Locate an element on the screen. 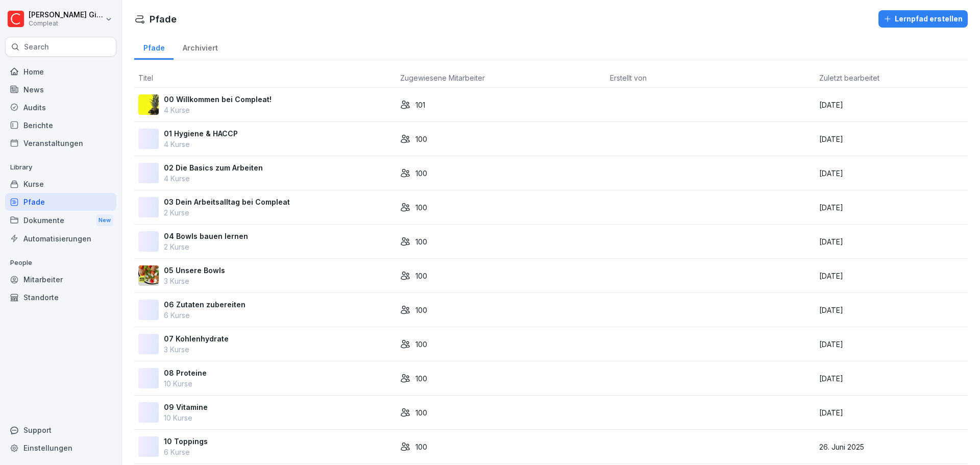 This screenshot has width=980, height=465. p: 05 Unsere Bowls is located at coordinates (195, 270).